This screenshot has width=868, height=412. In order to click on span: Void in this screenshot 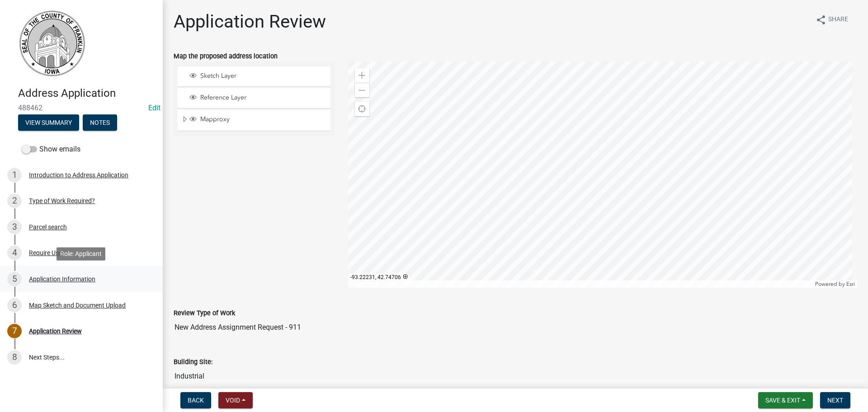, I will do `click(233, 401)`.